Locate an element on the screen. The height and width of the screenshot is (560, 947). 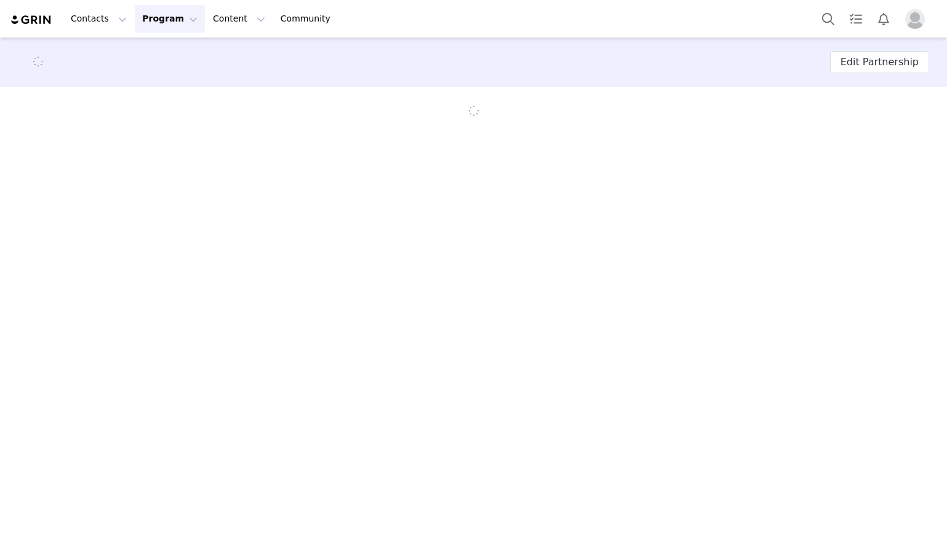
img: placeholder-profile.jpg is located at coordinates (915, 19).